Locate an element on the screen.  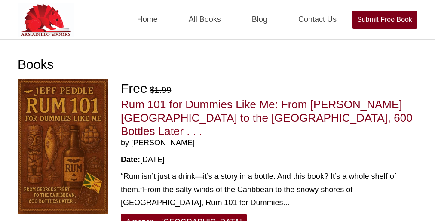
div: “Rum isn’t just a drink—it’s a story in a bottle. And this book? It’s a whole shelf of them.”From... is located at coordinates (269, 190).